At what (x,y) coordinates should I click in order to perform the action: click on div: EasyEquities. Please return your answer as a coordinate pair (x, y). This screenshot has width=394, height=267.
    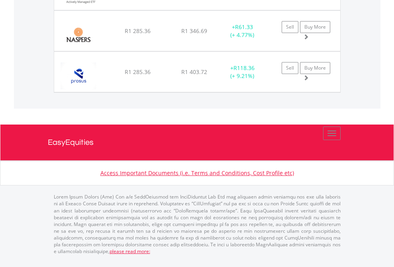
    Looking at the image, I should click on (197, 143).